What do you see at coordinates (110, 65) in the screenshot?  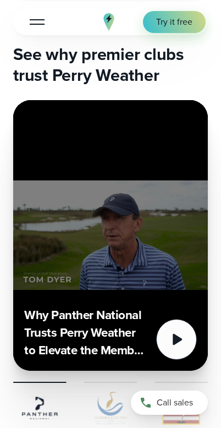 I see `h2: See why premier clubs trust Perry Weather` at bounding box center [110, 65].